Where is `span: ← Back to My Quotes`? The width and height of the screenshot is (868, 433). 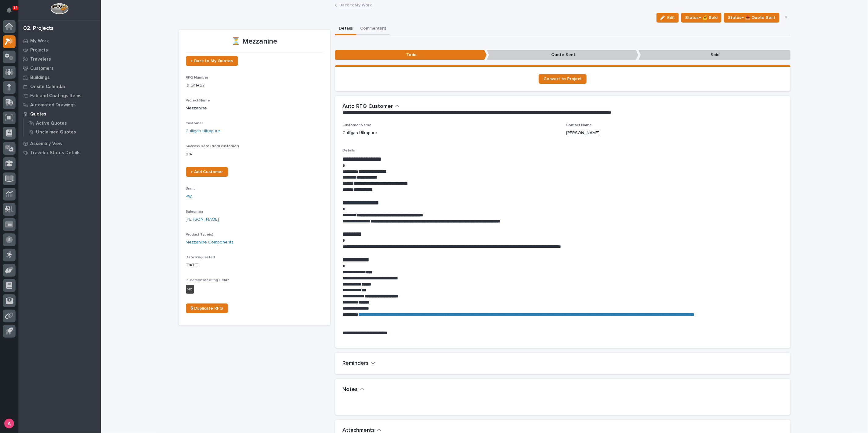
span: ← Back to My Quotes is located at coordinates (212, 61).